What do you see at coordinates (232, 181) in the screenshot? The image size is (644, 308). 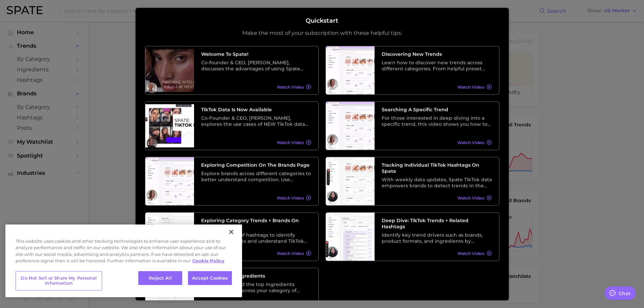 I see `a: Exploring Competition on the Brands PageExplore brands across different categories to better unde...` at bounding box center [232, 181].